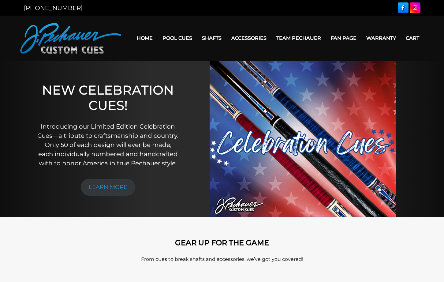 This screenshot has width=444, height=282. What do you see at coordinates (413, 38) in the screenshot?
I see `a: Cart` at bounding box center [413, 38].